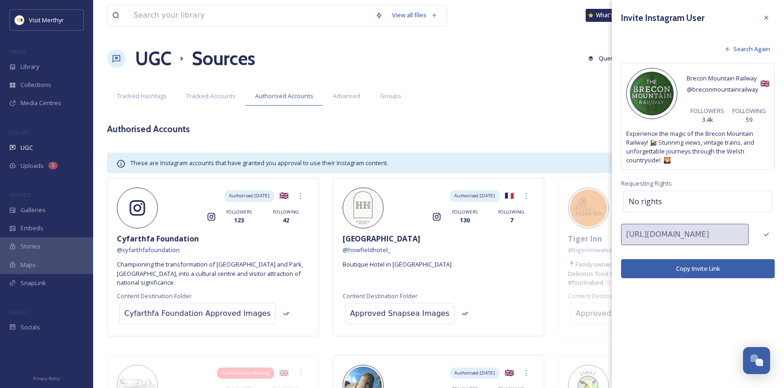 The width and height of the screenshot is (784, 388). Describe the element at coordinates (645, 201) in the screenshot. I see `span: No rights` at that location.